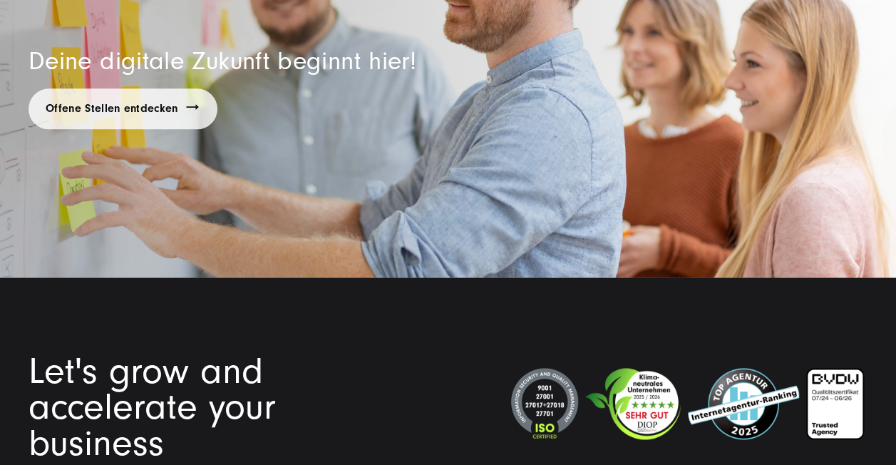 This screenshot has width=896, height=465. Describe the element at coordinates (448, 61) in the screenshot. I see `h2: Deine digitale Zukunft beginnt hier!` at that location.